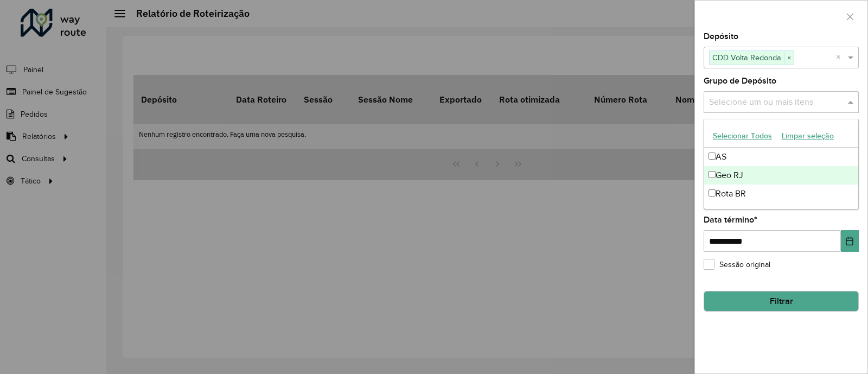 Image resolution: width=868 pixels, height=374 pixels. What do you see at coordinates (742, 136) in the screenshot?
I see `button: Selecionar Todos` at bounding box center [742, 136].